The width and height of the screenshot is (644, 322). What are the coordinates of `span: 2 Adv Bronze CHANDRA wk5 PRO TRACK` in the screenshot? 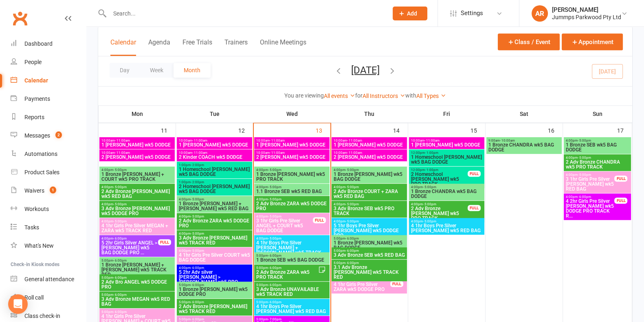 It's located at (598, 164).